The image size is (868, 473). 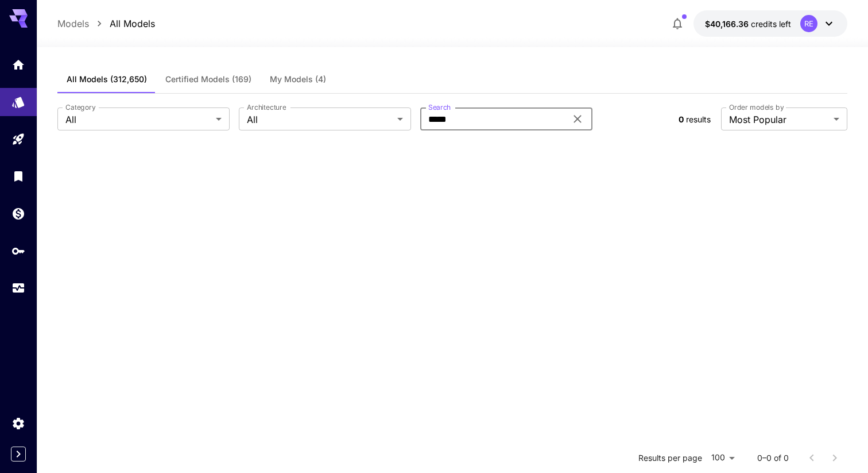 I want to click on div: Library, so click(x=18, y=176).